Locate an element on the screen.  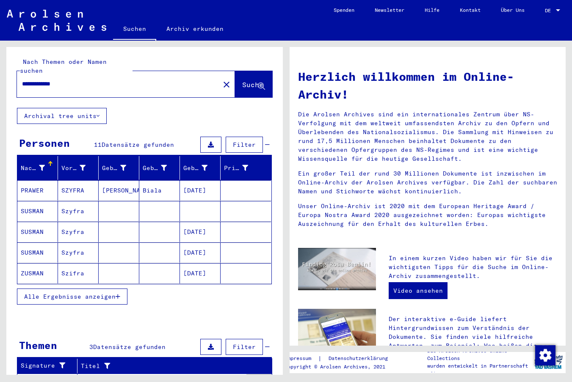
mat-header-cell: Prisoner # is located at coordinates (246, 168).